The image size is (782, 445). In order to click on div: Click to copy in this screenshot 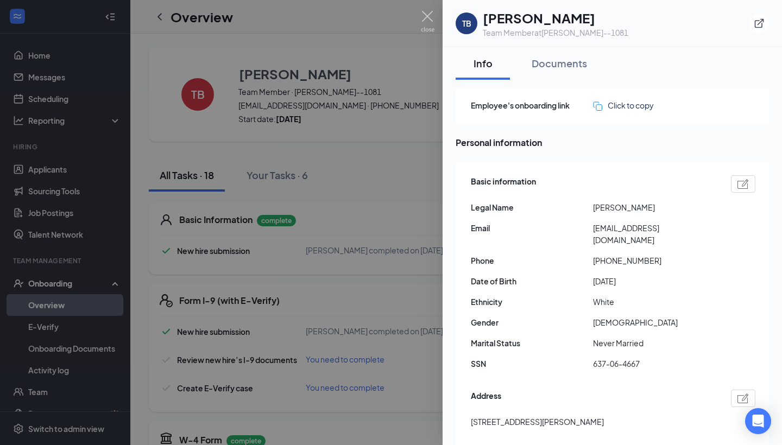, I will do `click(624, 105)`.